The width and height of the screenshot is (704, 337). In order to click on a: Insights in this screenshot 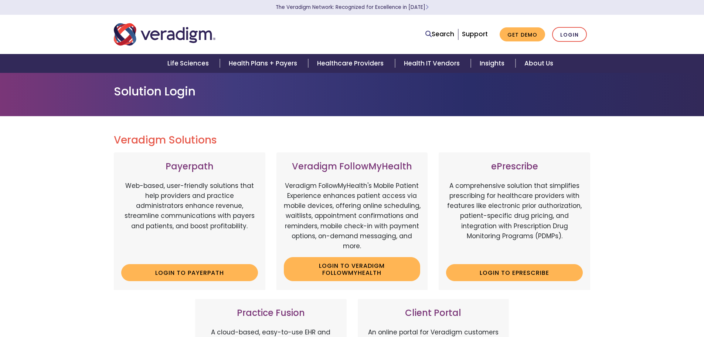, I will do `click(493, 63)`.